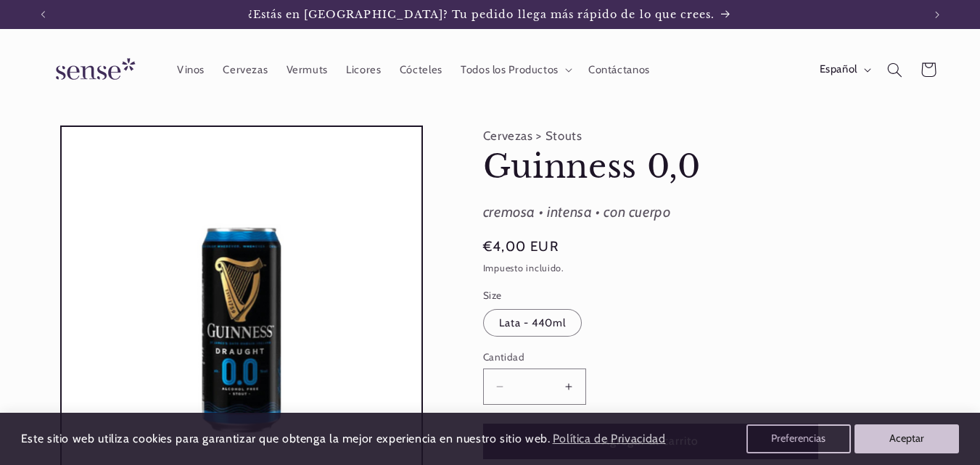 This screenshot has width=980, height=465. Describe the element at coordinates (190, 70) in the screenshot. I see `span: Vinos` at that location.